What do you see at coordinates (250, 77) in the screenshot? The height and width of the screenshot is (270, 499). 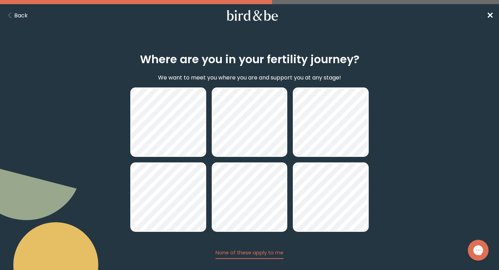 I see `p: We want to meet you where you are and support you at any stage!` at bounding box center [250, 77].